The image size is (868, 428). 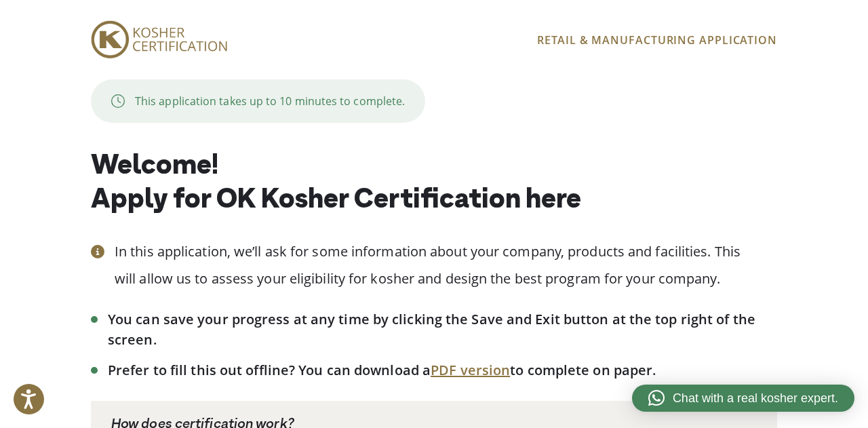 What do you see at coordinates (743, 398) in the screenshot?
I see `a: Chat with a real kosher expert.` at bounding box center [743, 398].